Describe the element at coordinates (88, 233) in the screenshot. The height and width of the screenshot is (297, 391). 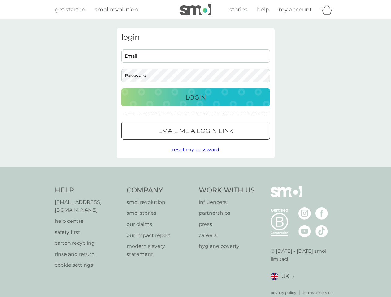
I see `p: safety first` at that location.